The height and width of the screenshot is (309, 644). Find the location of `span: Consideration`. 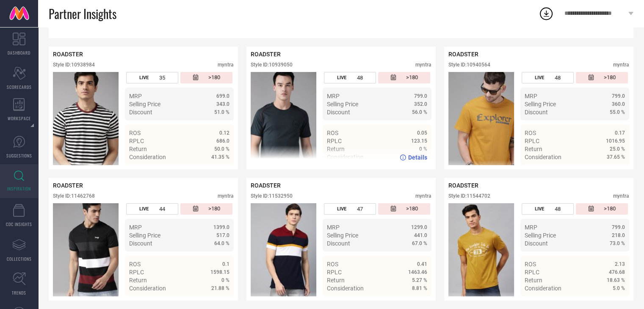

span: Consideration is located at coordinates (345, 288).